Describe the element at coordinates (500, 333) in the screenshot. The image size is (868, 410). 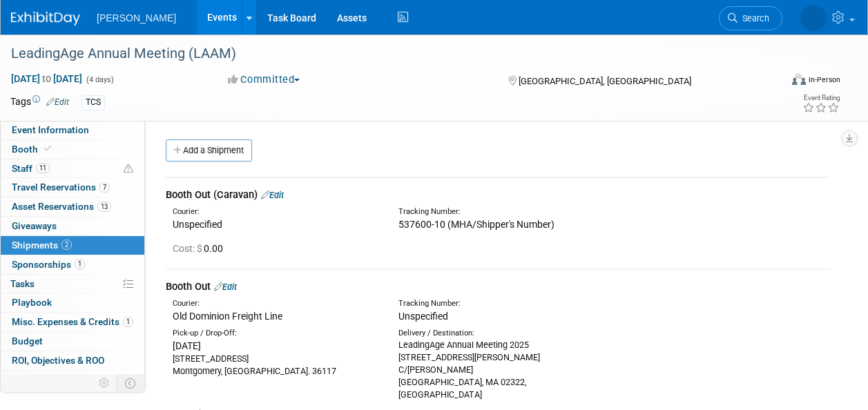
I see `div: Delivery / Destination:` at that location.